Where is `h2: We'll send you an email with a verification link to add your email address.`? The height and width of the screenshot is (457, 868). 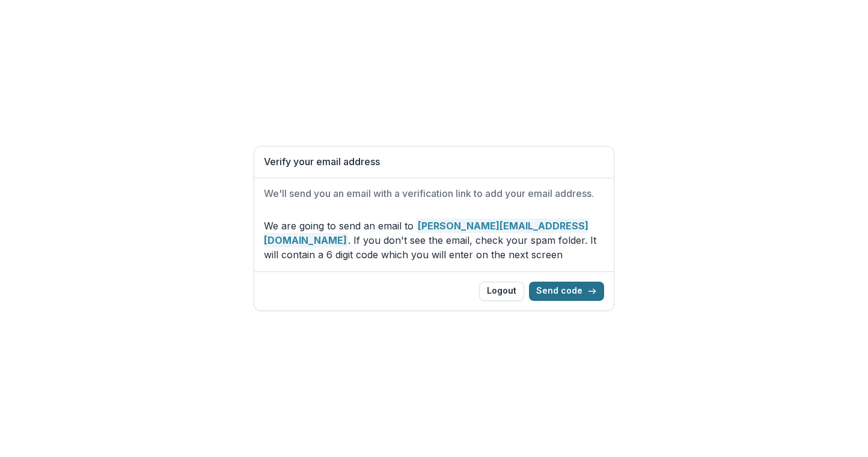 h2: We'll send you an email with a verification link to add your email address. is located at coordinates (434, 193).